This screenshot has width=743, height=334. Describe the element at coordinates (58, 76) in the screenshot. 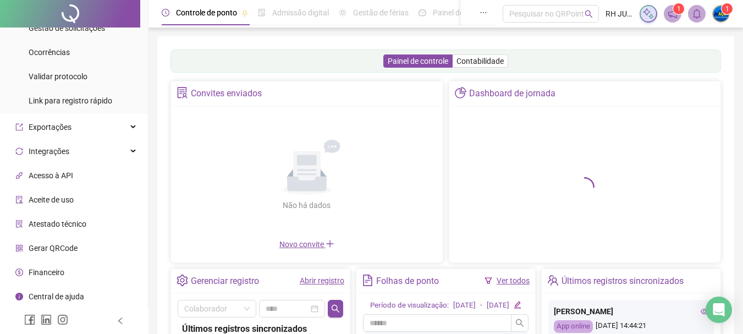

I see `span: Validar protocolo` at that location.